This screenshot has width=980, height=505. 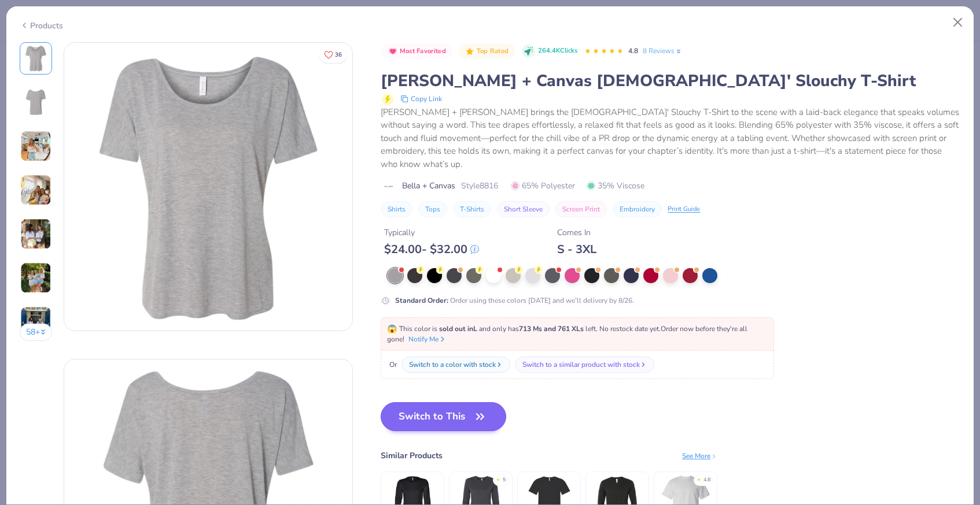 What do you see at coordinates (393, 51) in the screenshot?
I see `img: Most Favorited sort` at bounding box center [393, 51].